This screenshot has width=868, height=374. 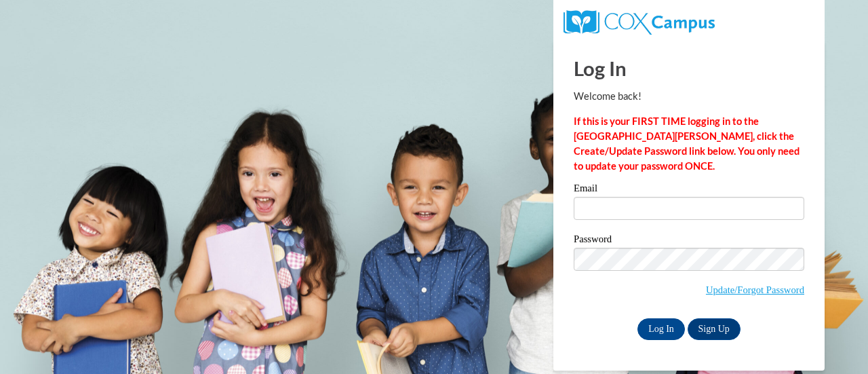 What do you see at coordinates (689, 97) in the screenshot?
I see `p: Welcome back!` at bounding box center [689, 97].